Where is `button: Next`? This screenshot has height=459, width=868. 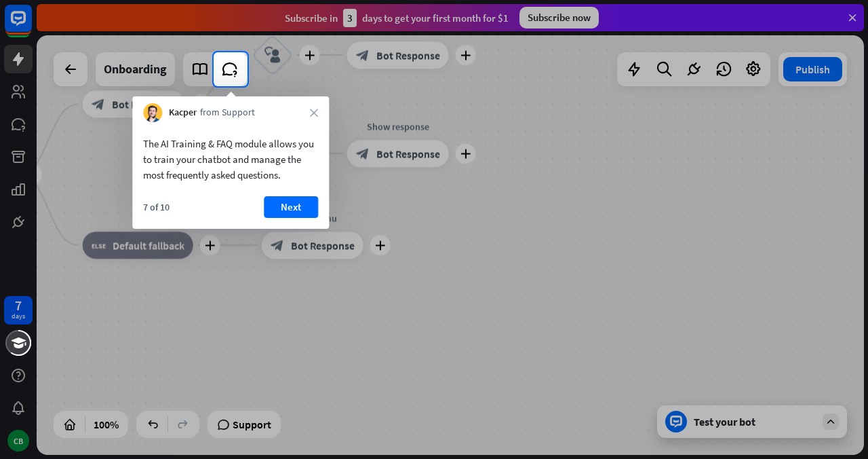 button: Next is located at coordinates (291, 207).